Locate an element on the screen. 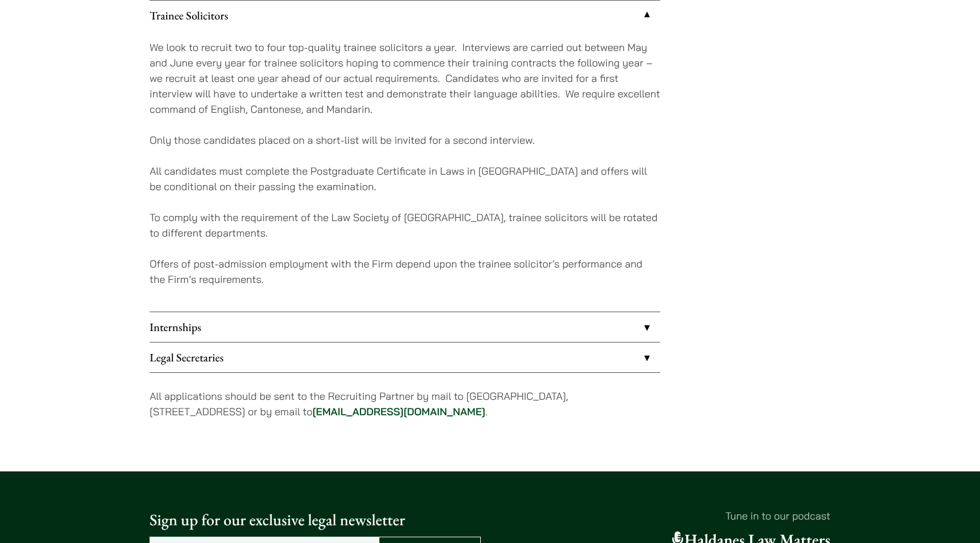 This screenshot has height=543, width=980. a: Legal Secretaries is located at coordinates (405, 357).